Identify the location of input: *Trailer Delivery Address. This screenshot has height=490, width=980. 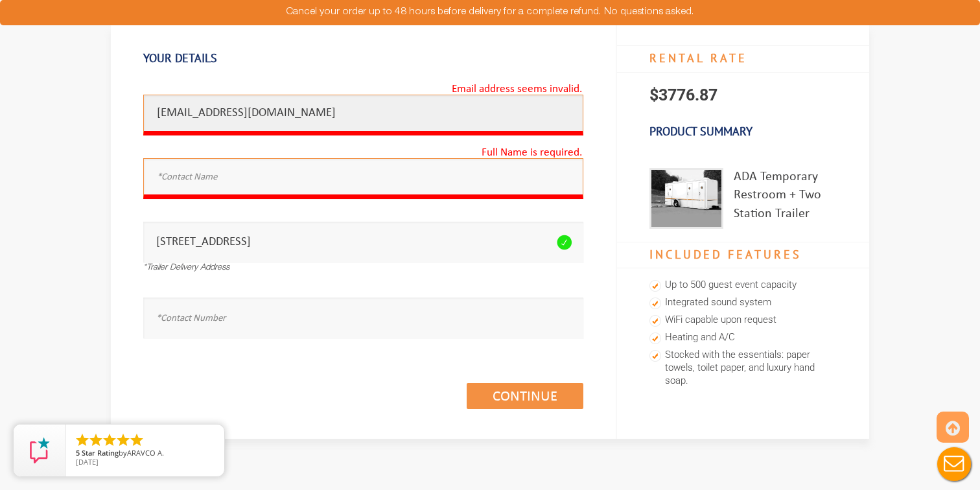
(363, 242).